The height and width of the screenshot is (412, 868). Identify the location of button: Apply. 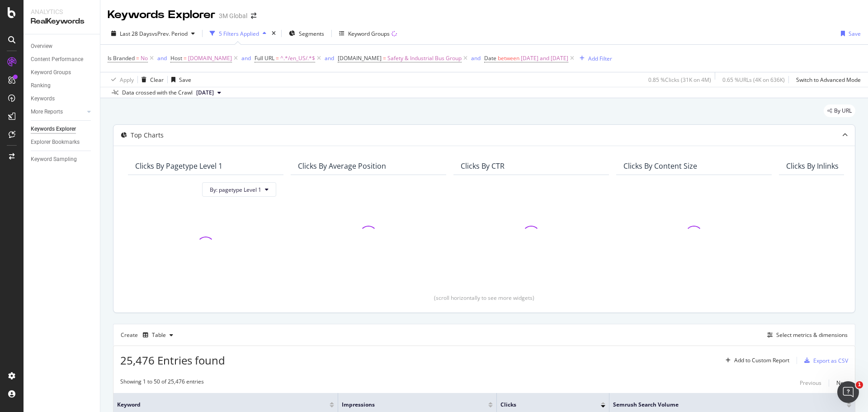
(121, 80).